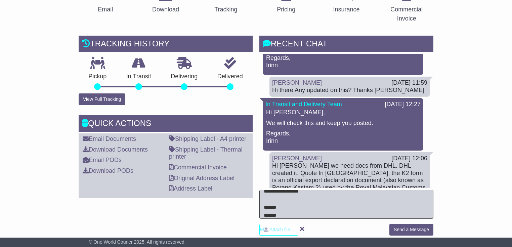 This screenshot has height=247, width=512. I want to click on div: RECENT CHAT, so click(347, 45).